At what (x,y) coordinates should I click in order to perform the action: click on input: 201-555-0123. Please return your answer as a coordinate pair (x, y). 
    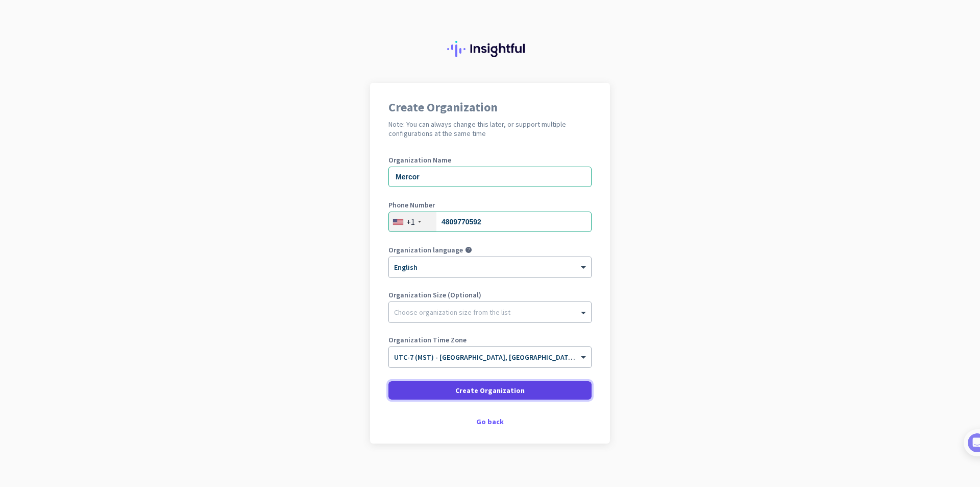
    Looking at the image, I should click on (490, 221).